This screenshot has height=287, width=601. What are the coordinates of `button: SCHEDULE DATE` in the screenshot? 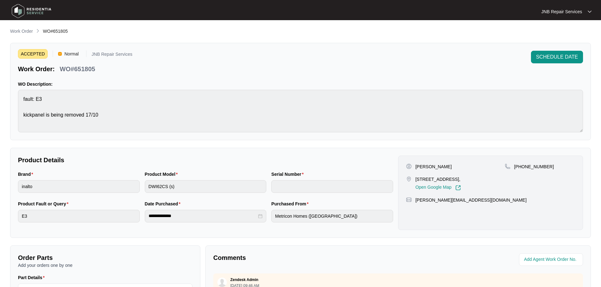 It's located at (557, 57).